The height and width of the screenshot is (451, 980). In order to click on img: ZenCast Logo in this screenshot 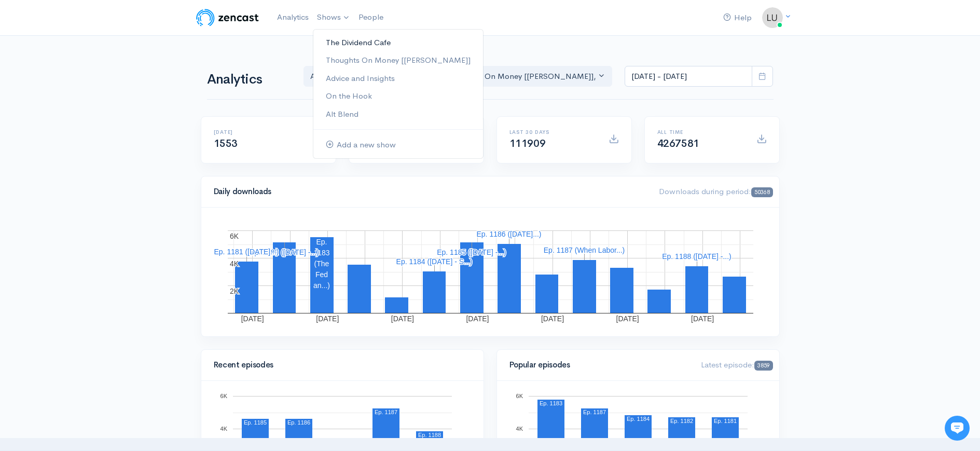, I will do `click(227, 18)`.